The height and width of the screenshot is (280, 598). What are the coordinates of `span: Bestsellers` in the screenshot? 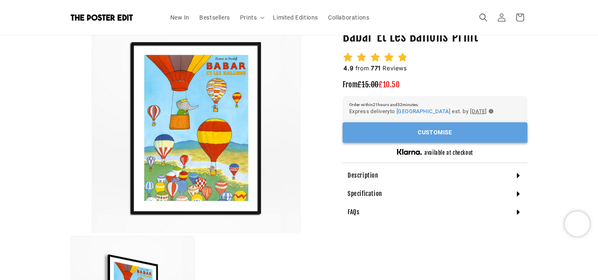 It's located at (215, 17).